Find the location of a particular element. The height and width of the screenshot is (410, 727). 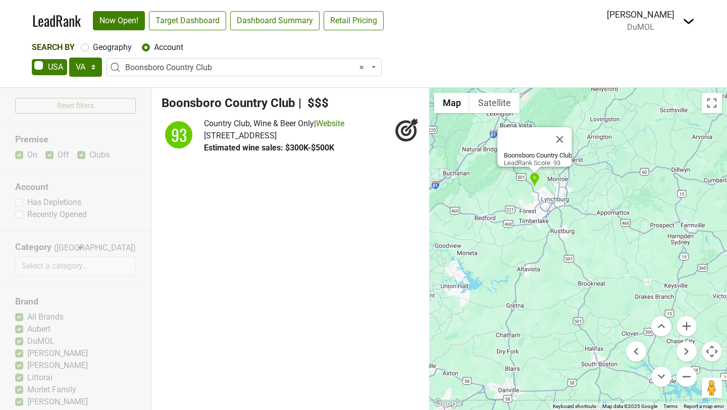

div: LeadRank Score: 93 is located at coordinates (537, 159).